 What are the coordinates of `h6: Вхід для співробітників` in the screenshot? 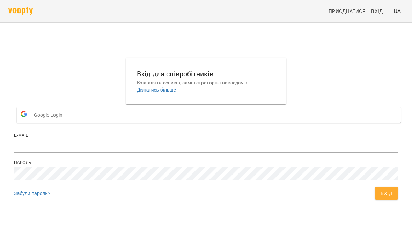 It's located at (206, 74).